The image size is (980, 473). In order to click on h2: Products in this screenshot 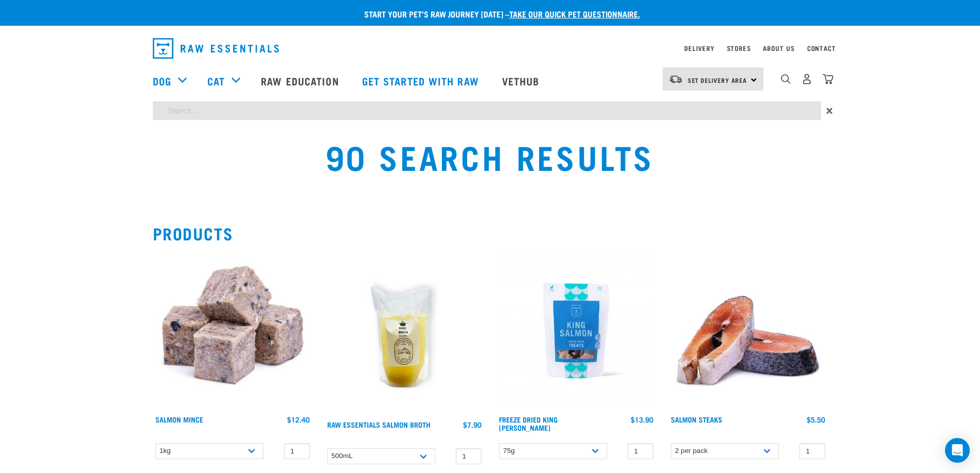, I will do `click(490, 233)`.